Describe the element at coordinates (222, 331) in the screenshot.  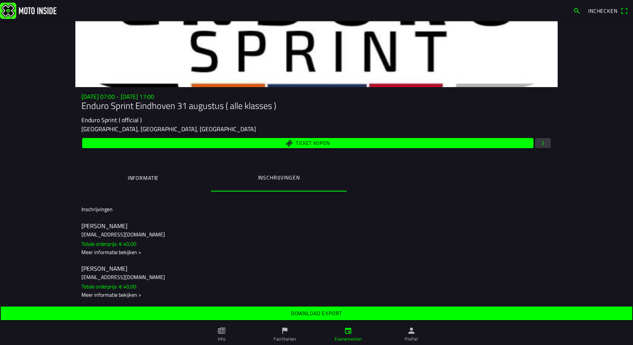
I see `ion-icon: paper` at that location.